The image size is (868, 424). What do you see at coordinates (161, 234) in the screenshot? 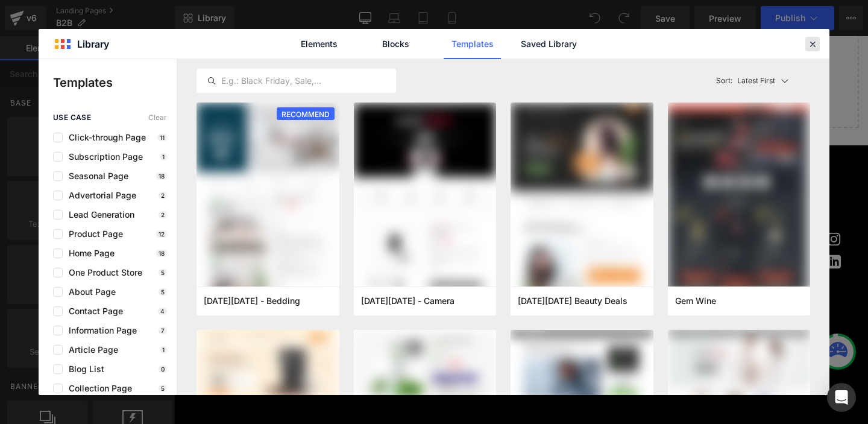
I see `p: 12` at bounding box center [161, 234].